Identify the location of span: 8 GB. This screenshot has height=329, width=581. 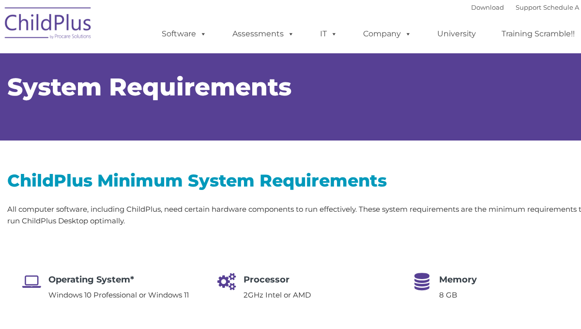
(448, 295).